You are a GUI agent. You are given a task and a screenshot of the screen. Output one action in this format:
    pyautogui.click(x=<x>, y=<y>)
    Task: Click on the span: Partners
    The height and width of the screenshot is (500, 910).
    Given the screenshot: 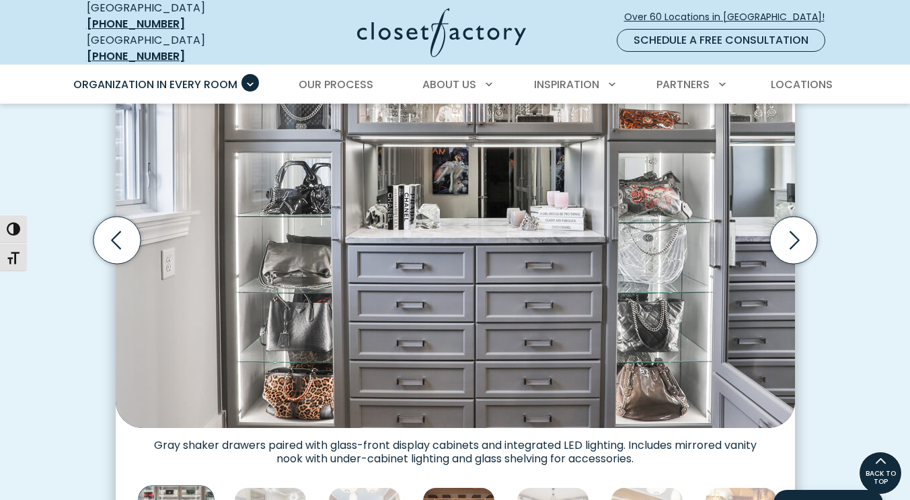 What is the action you would take?
    pyautogui.click(x=683, y=84)
    